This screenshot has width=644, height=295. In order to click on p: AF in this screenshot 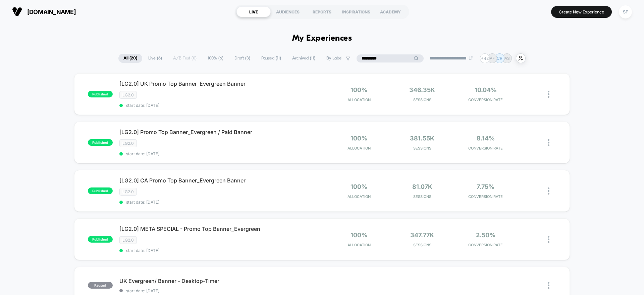, I will do `click(492, 58)`.